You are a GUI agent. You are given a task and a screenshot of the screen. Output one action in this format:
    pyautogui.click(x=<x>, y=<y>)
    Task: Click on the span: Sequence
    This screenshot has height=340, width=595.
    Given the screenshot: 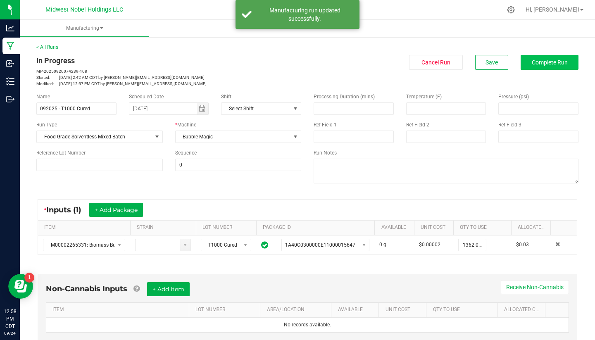 What is the action you would take?
    pyautogui.click(x=186, y=153)
    